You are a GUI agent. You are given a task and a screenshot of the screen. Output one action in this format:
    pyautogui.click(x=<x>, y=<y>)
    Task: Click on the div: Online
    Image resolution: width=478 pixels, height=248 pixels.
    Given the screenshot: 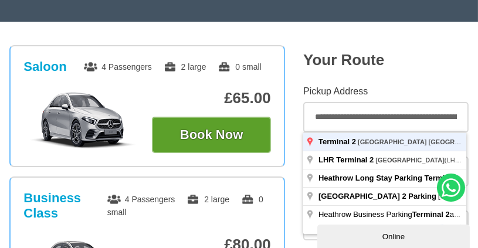 What is the action you would take?
    pyautogui.click(x=76, y=14)
    